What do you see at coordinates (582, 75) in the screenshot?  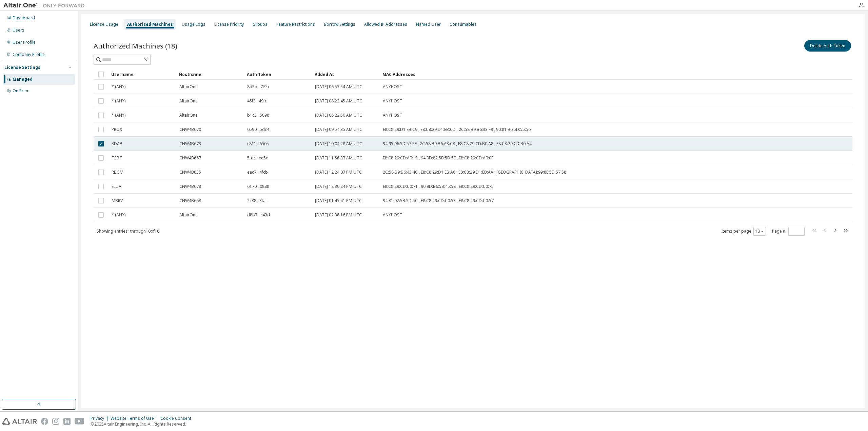 I see `div: MAC Addresses` at bounding box center [582, 75].